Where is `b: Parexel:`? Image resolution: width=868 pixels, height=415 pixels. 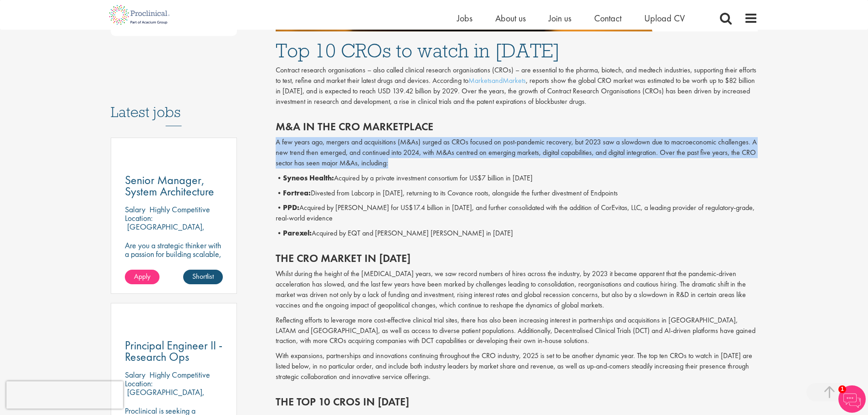 b: Parexel: is located at coordinates (297, 232).